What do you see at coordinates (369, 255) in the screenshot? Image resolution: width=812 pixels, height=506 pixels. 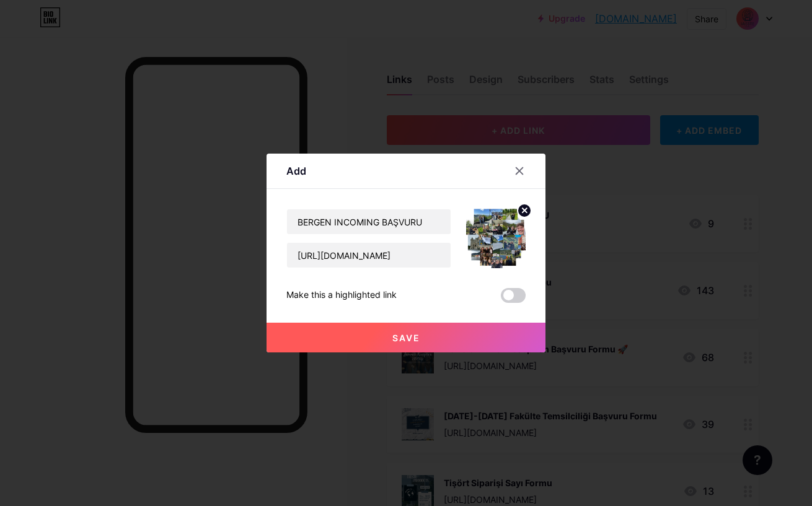 I see `input: URL` at bounding box center [369, 255].